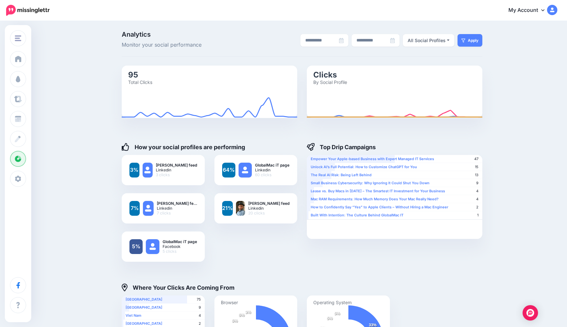 The width and height of the screenshot is (567, 327). What do you see at coordinates (227, 208) in the screenshot?
I see `a: 21%` at bounding box center [227, 208].